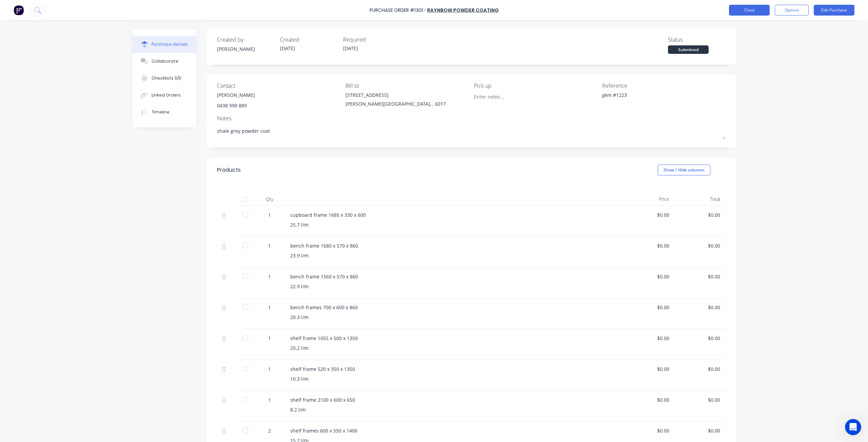  I want to click on button: Purchase details, so click(165, 44).